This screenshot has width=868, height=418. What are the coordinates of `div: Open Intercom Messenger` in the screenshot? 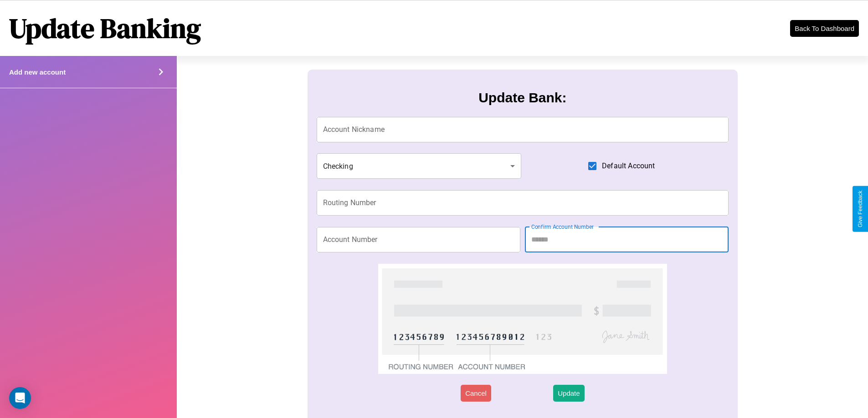 It's located at (20, 398).